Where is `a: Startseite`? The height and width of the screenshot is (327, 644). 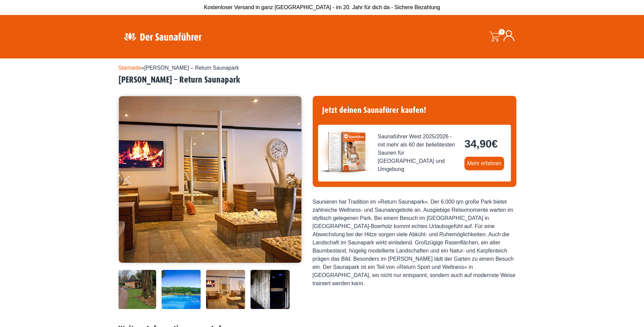
a: Startseite is located at coordinates (130, 68).